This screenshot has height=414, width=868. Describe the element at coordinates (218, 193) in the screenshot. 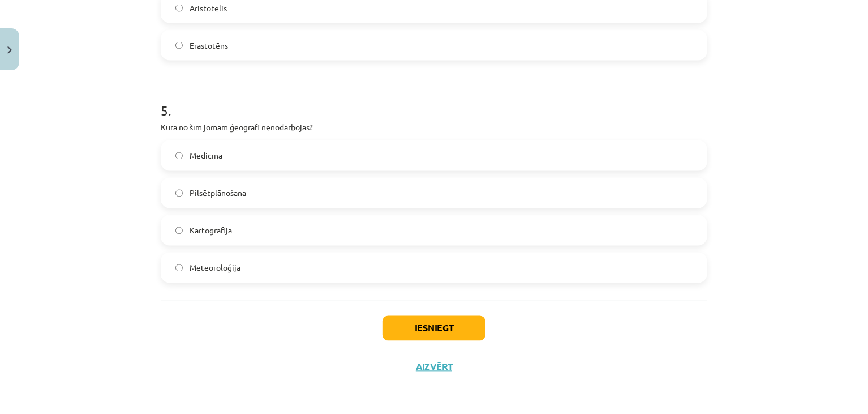

I see `span: Pilsētplānošana` at that location.